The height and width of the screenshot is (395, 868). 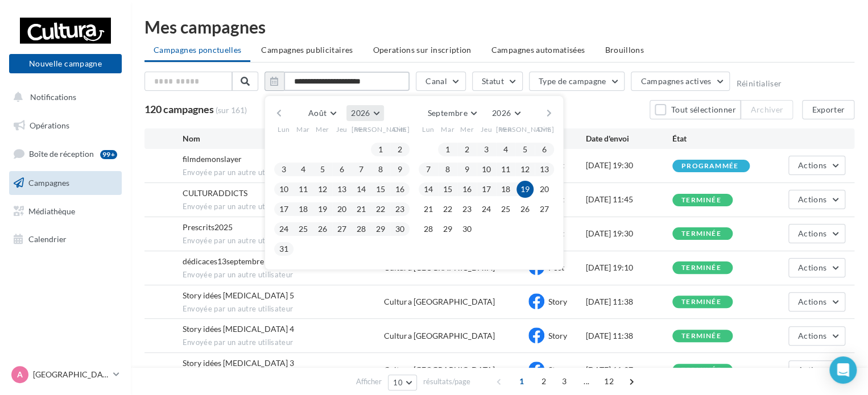 What do you see at coordinates (65, 64) in the screenshot?
I see `button: Nouvelle campagne` at bounding box center [65, 64].